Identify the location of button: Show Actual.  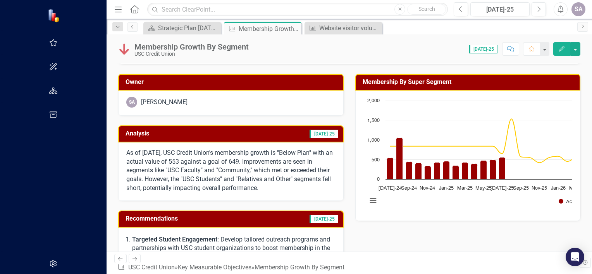
(569, 201).